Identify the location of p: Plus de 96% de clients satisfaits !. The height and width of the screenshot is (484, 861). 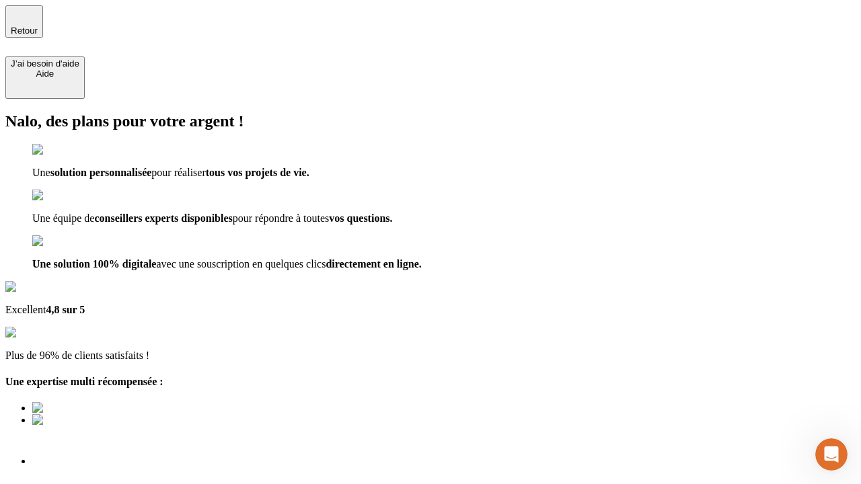
(431, 356).